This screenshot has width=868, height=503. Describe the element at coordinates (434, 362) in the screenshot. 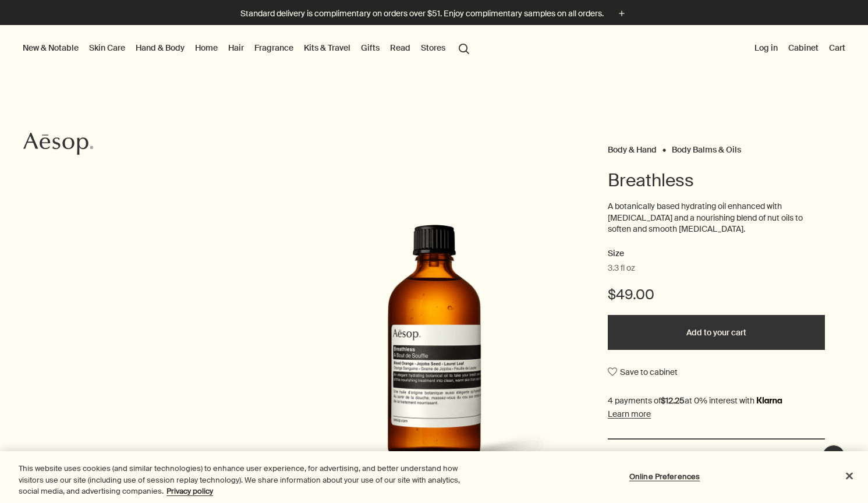

I see `div: Breathless` at that location.